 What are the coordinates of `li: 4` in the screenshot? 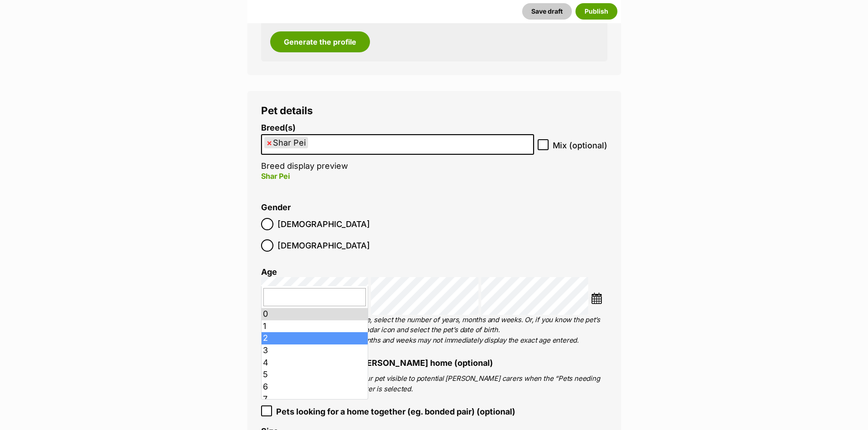 It's located at (315, 363).